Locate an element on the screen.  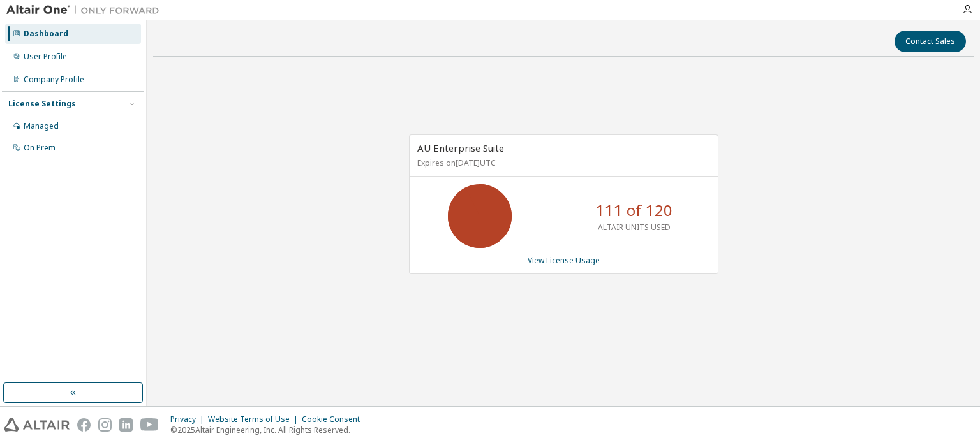
div: License Settings is located at coordinates (42, 104).